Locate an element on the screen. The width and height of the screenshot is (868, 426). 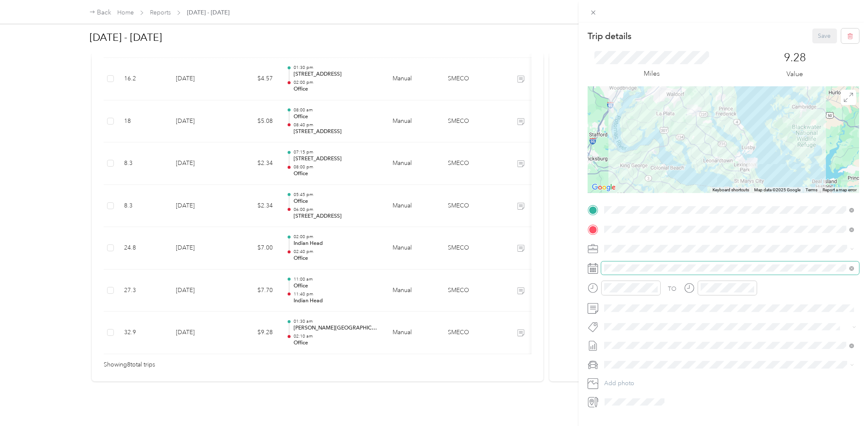
img: Google is located at coordinates (604, 188).